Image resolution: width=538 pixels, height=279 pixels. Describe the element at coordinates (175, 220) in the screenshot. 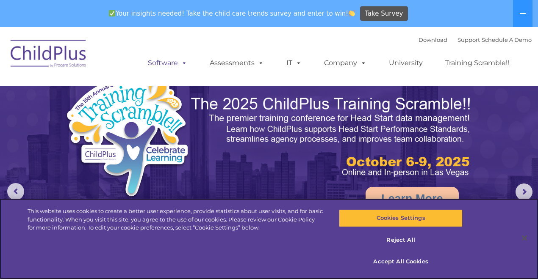

I see `div: This website uses cookies to create a better user experience, provide statistics about user visit...` at that location.